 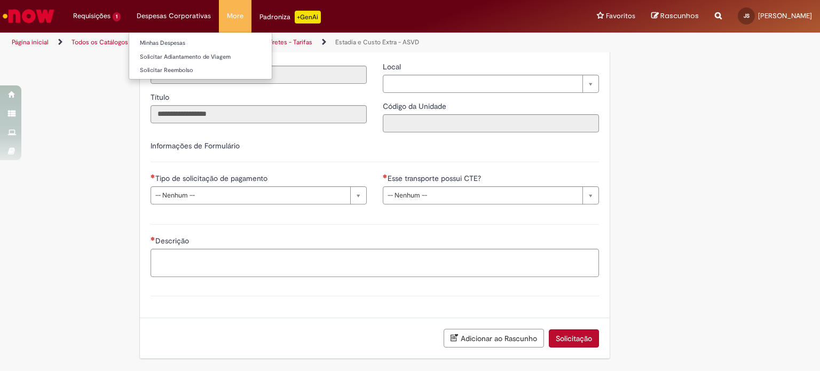 What do you see at coordinates (200, 57) in the screenshot?
I see `a: Solicitar Adiantamento de Viagem` at bounding box center [200, 57].